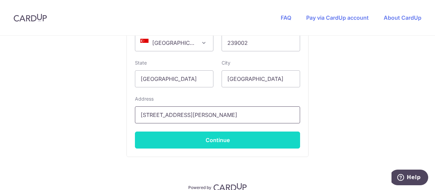 Image resolution: width=435 pixels, height=190 pixels. What do you see at coordinates (30, 18) in the screenshot?
I see `img: CardUp` at bounding box center [30, 18].